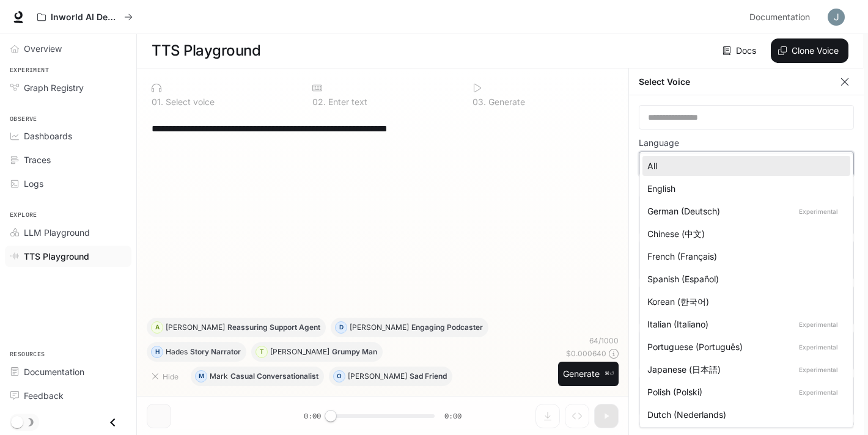 The width and height of the screenshot is (868, 435). What do you see at coordinates (744, 391) in the screenshot?
I see `div: Polish (Polski)` at bounding box center [744, 391].